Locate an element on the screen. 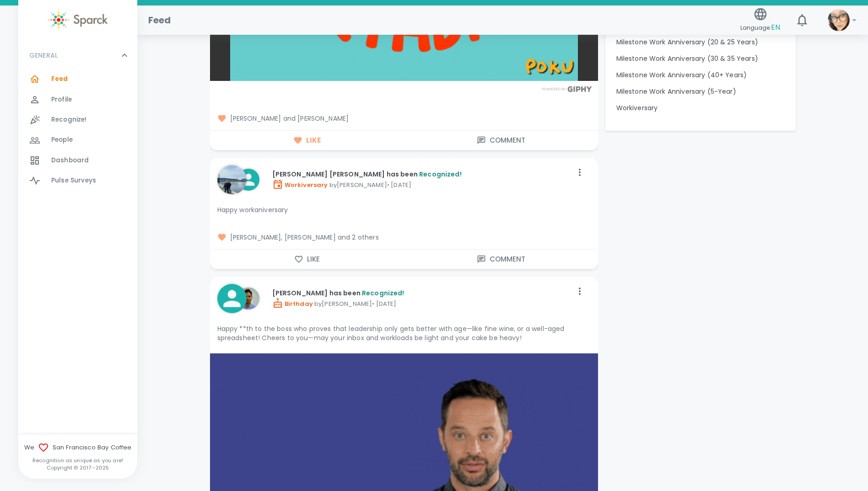 Image resolution: width=868 pixels, height=491 pixels. span: We San Francisco Bay Coffee is located at coordinates (78, 448).